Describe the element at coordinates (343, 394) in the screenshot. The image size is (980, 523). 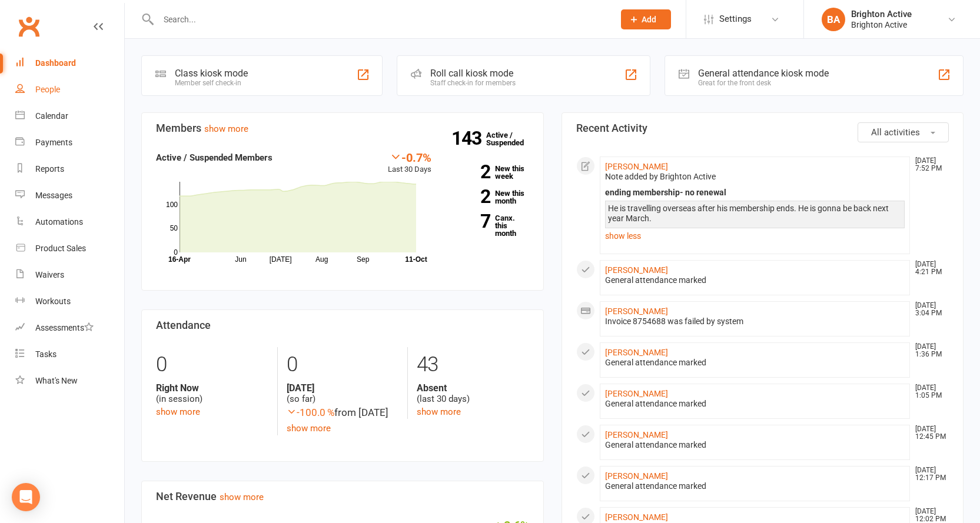
I see `div: (so far)` at that location.